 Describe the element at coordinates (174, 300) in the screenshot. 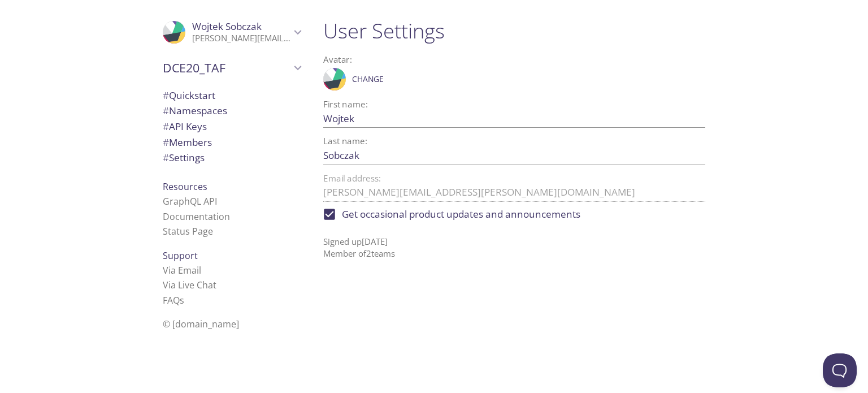

I see `a: FAQ` at that location.